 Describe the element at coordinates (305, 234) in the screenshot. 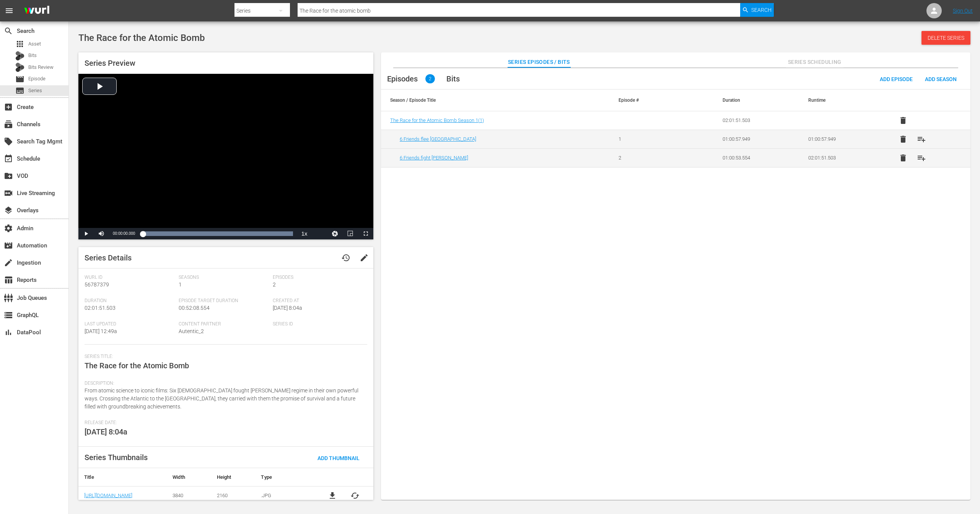

I see `button: Playback Rate` at that location.